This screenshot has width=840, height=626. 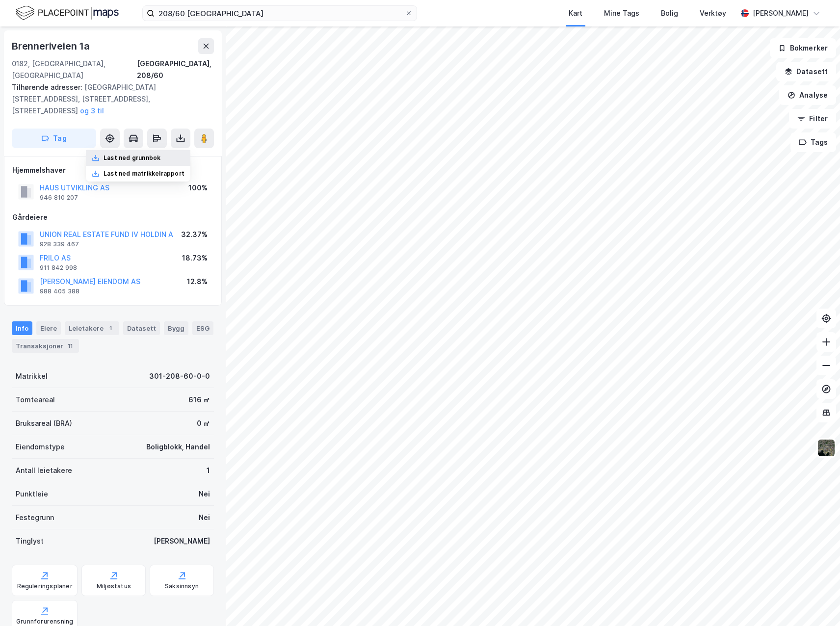 What do you see at coordinates (141, 328) in the screenshot?
I see `div: Datasett` at bounding box center [141, 328].